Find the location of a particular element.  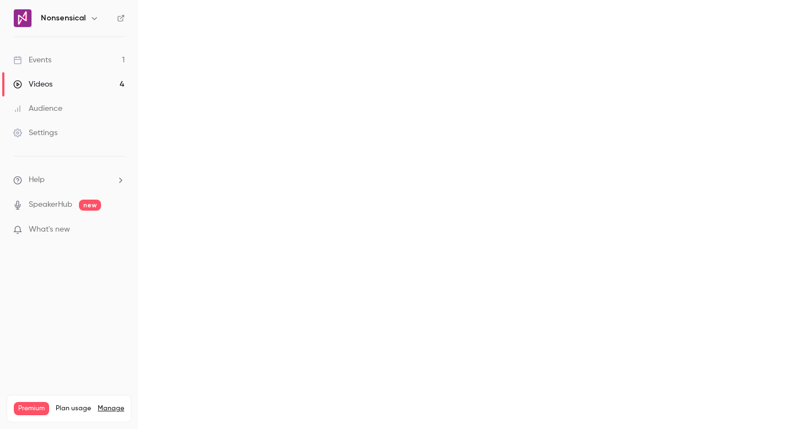

a: SpeakerHub is located at coordinates (50, 205).